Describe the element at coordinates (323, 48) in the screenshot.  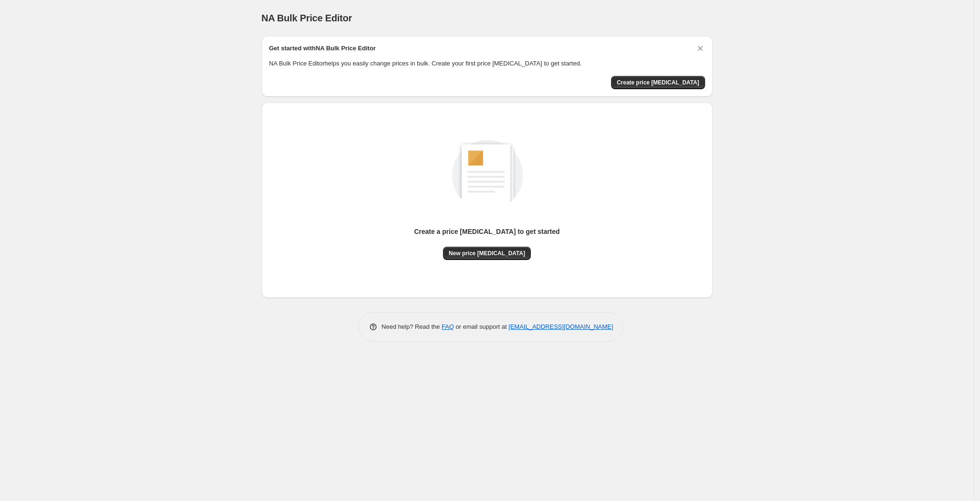
I see `h2: Get started with NA Bulk Price Editor` at that location.